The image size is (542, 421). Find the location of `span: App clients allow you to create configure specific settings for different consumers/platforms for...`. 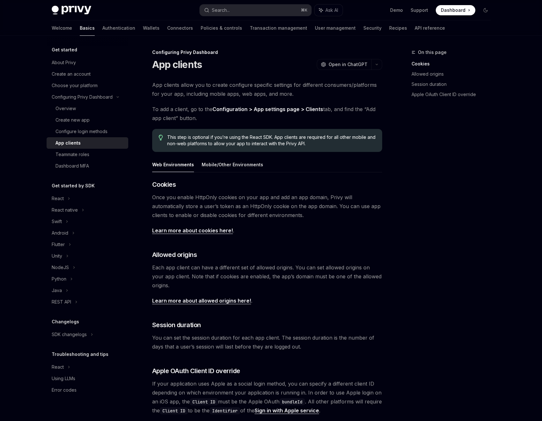

span: App clients allow you to create configure specific settings for different consumers/platforms for... is located at coordinates (267, 89).